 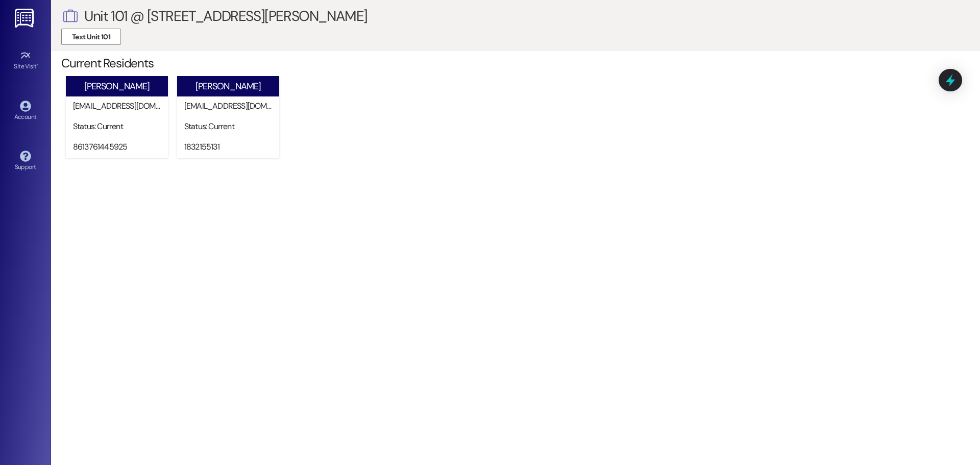 I want to click on span: Text Unit 101, so click(x=91, y=37).